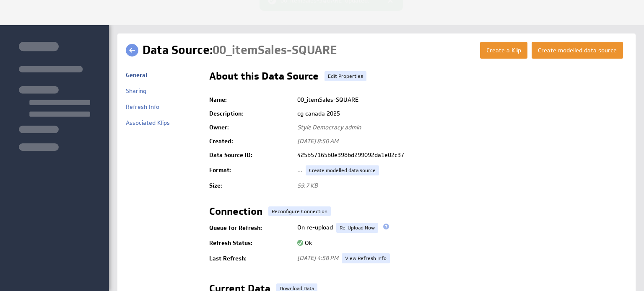 Image resolution: width=644 pixels, height=291 pixels. What do you see at coordinates (460, 155) in the screenshot?
I see `td: 425b57165b0e398bd299092da1e02c37` at bounding box center [460, 155].